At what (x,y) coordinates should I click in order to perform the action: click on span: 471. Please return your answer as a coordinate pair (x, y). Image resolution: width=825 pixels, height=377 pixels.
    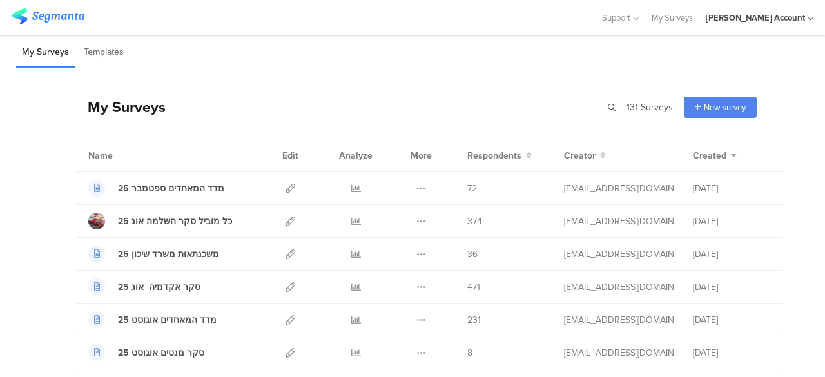
    Looking at the image, I should click on (474, 287).